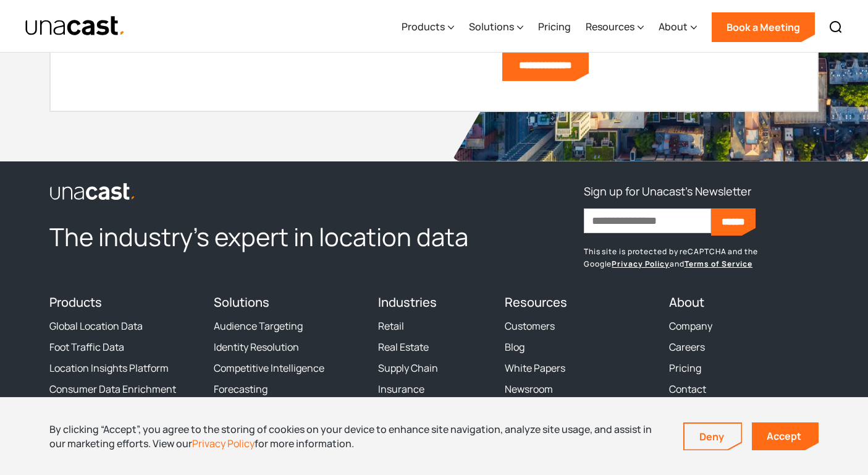  What do you see at coordinates (241, 302) in the screenshot?
I see `a: Solutions` at bounding box center [241, 302].